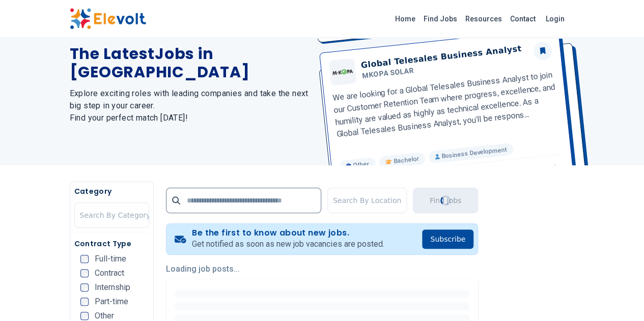 The width and height of the screenshot is (644, 321). What do you see at coordinates (84, 259) in the screenshot?
I see `input: Full-time` at bounding box center [84, 259].